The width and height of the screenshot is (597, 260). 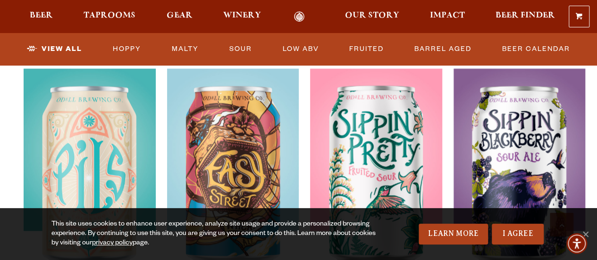 What do you see at coordinates (179, 17) in the screenshot?
I see `a: Gear` at bounding box center [179, 17].